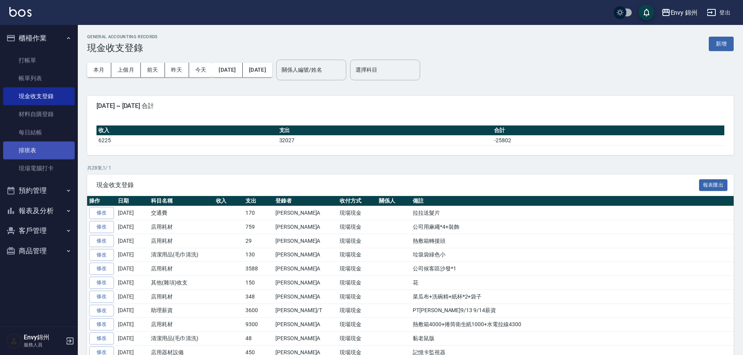 This screenshot has width=743, height=355. Describe the element at coordinates (573, 296) in the screenshot. I see `td: 菜瓜布+洗碗精+紙杯*2+袋子` at that location.